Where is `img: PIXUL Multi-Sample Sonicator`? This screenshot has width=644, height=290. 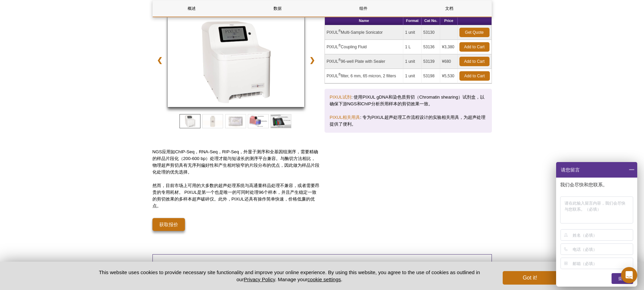 img: PIXUL Multi-Sample Sonicator is located at coordinates (236, 61).